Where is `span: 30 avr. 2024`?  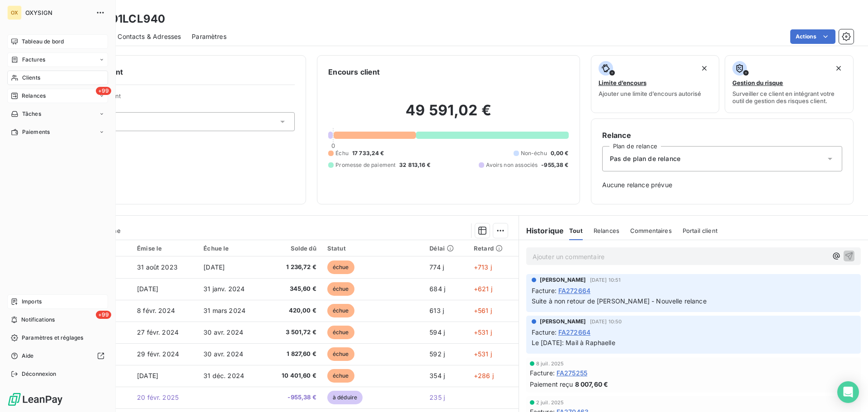
span: 30 avr. 2024 is located at coordinates (224, 332).